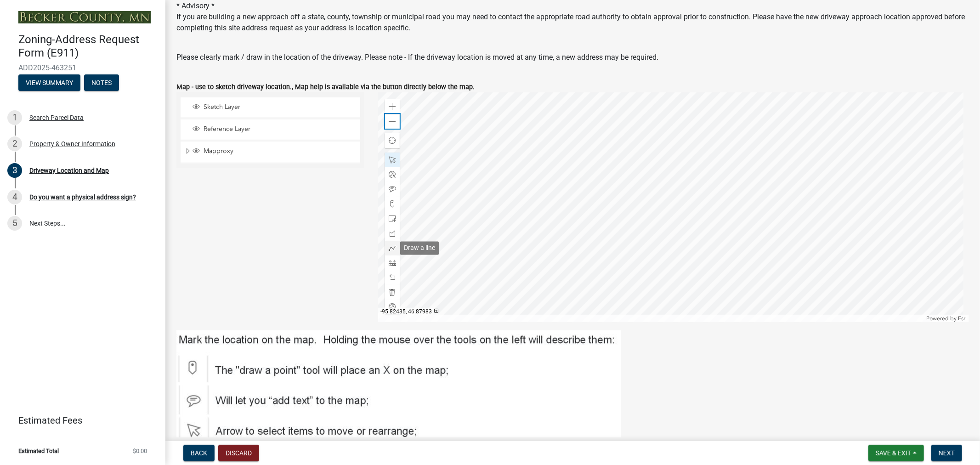 This screenshot has width=980, height=465. Describe the element at coordinates (270, 152) in the screenshot. I see `li: Mapproxy` at that location.